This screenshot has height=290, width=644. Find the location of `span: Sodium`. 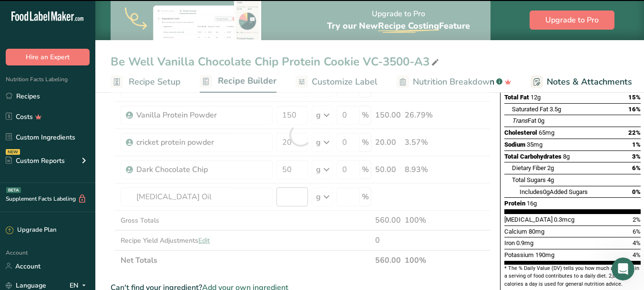

span: Sodium is located at coordinates (515, 144).